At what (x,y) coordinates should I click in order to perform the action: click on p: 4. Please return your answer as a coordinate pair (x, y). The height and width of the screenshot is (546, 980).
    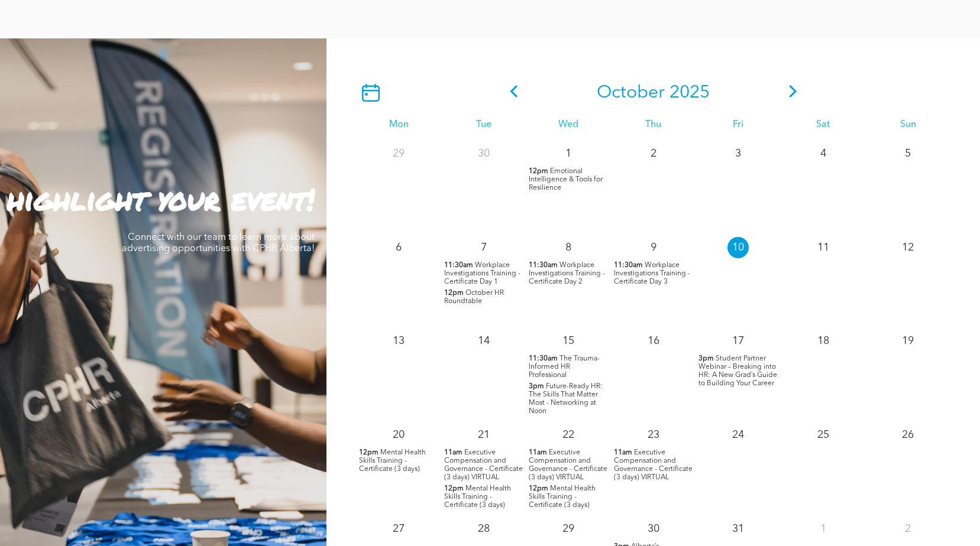
    Looking at the image, I should click on (823, 154).